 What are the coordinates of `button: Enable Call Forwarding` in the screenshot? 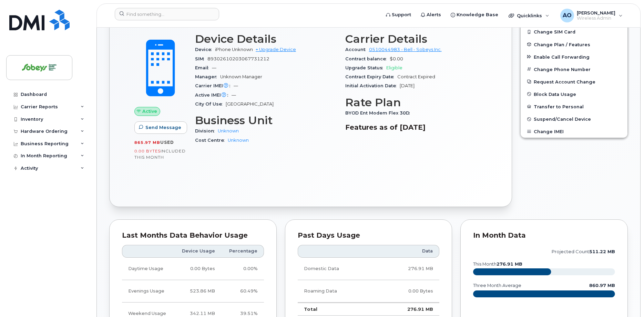 It's located at (574, 57).